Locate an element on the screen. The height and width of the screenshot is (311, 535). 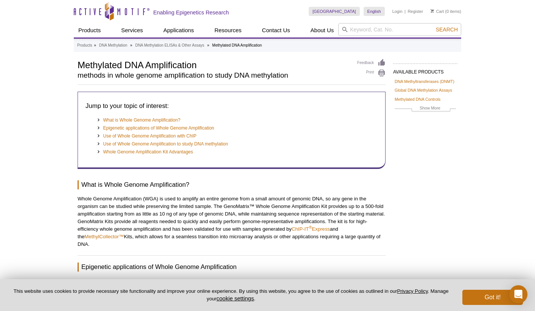
p: Whole Genome Amplification (WGA) is used to amplify an entire genome from a small amount of genom... is located at coordinates (232, 221).